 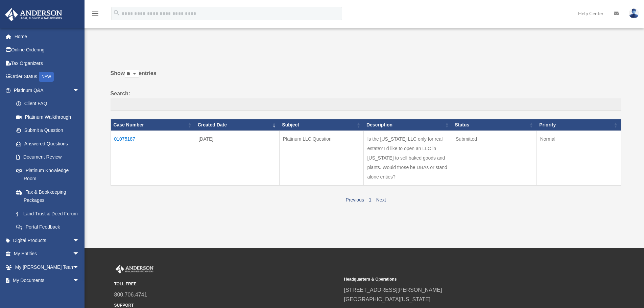 What do you see at coordinates (132, 74) in the screenshot?
I see `select: Showentries` at bounding box center [132, 74].